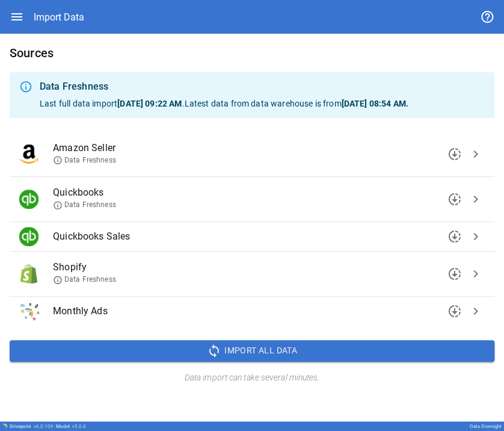 The image size is (504, 431). What do you see at coordinates (30, 311) in the screenshot?
I see `img: Monthly Ads` at bounding box center [30, 311].